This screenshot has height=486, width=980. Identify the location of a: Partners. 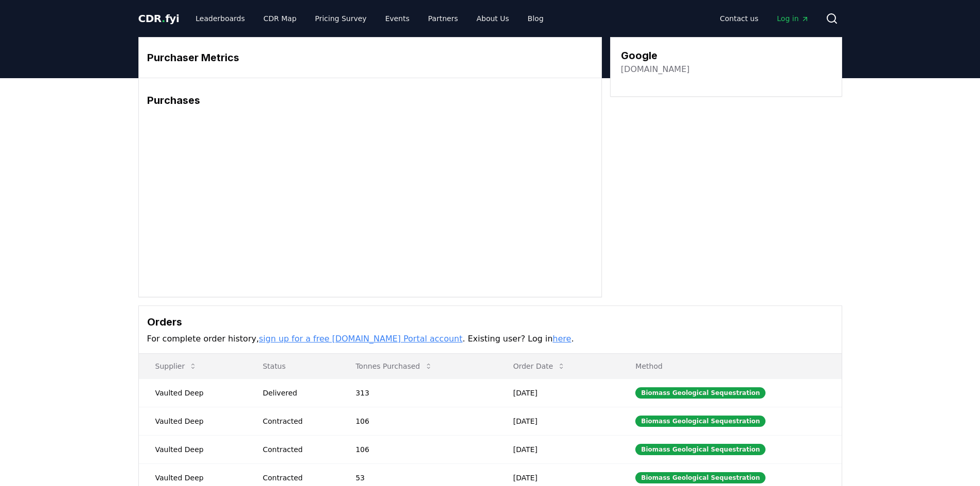
(443, 19).